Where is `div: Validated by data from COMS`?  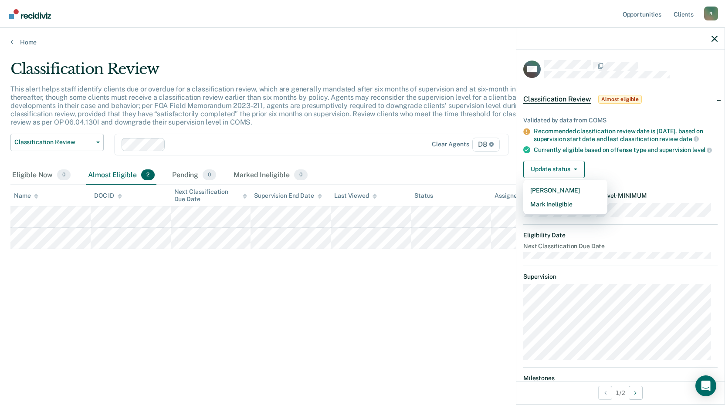
div: Validated by data from COMS is located at coordinates (621, 120).